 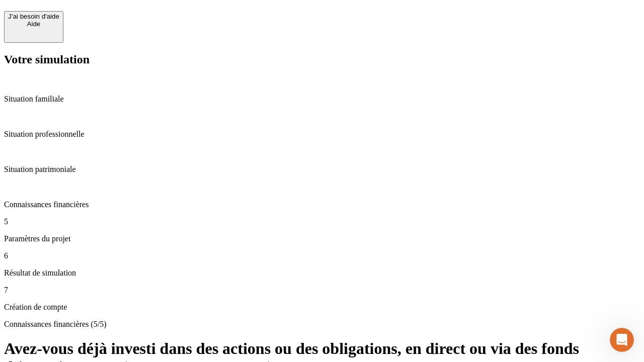 I want to click on div: J’ai besoin d'aide, so click(x=34, y=16).